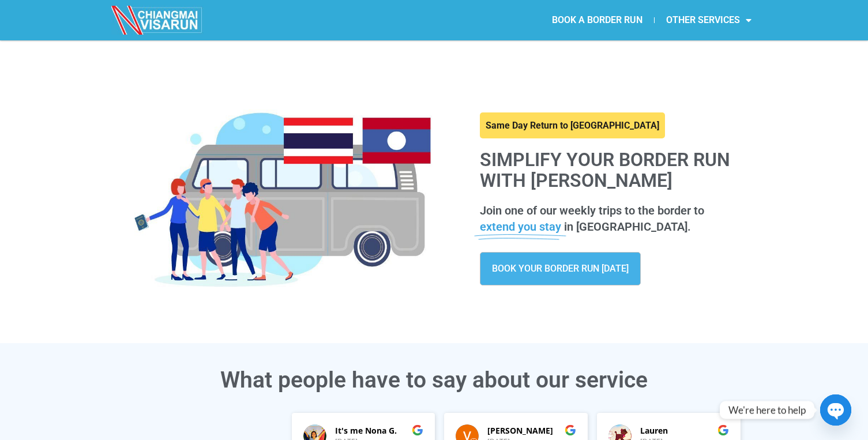 This screenshot has width=868, height=440. Describe the element at coordinates (709, 20) in the screenshot. I see `a: OTHER SERVICES` at that location.